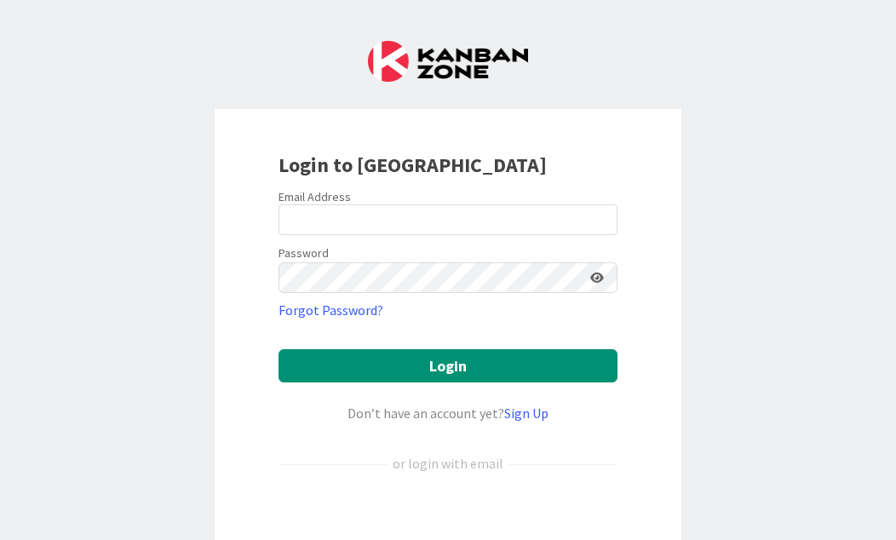  I want to click on label: Password, so click(303, 253).